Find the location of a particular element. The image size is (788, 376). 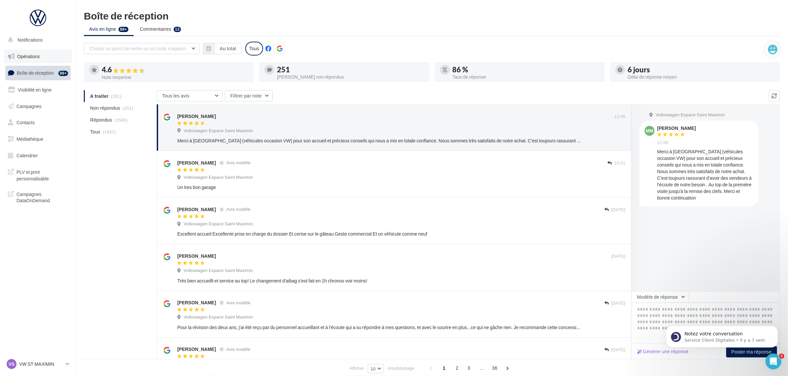

span: Tous les avis is located at coordinates (176, 95).